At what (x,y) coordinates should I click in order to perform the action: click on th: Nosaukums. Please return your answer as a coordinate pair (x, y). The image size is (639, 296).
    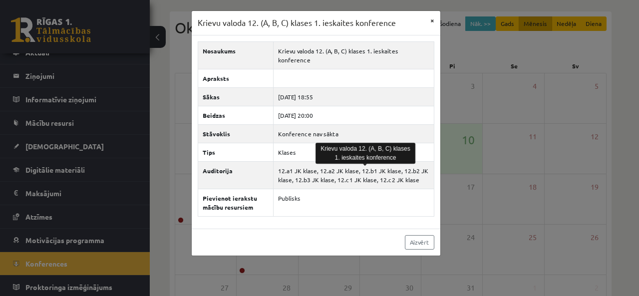
    Looking at the image, I should click on (235, 55).